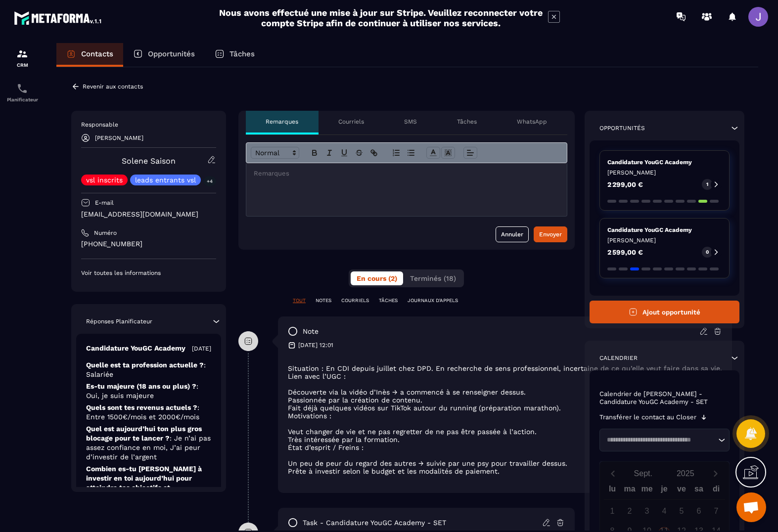  Describe the element at coordinates (505, 463) in the screenshot. I see `li: Un peu de peur du regard des autres → suivie par une psy pour travailler dessus.` at that location.